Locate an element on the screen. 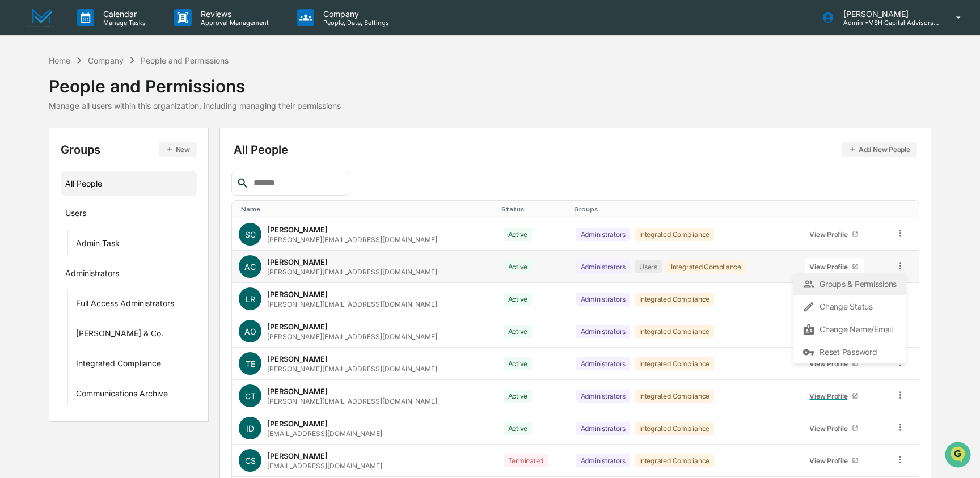 The width and height of the screenshot is (980, 478). div: Company is located at coordinates (105, 60).